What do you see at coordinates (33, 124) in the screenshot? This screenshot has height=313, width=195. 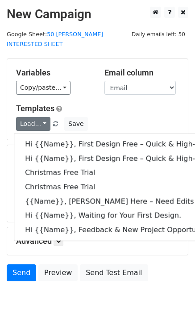 I see `a: Load...` at bounding box center [33, 124].